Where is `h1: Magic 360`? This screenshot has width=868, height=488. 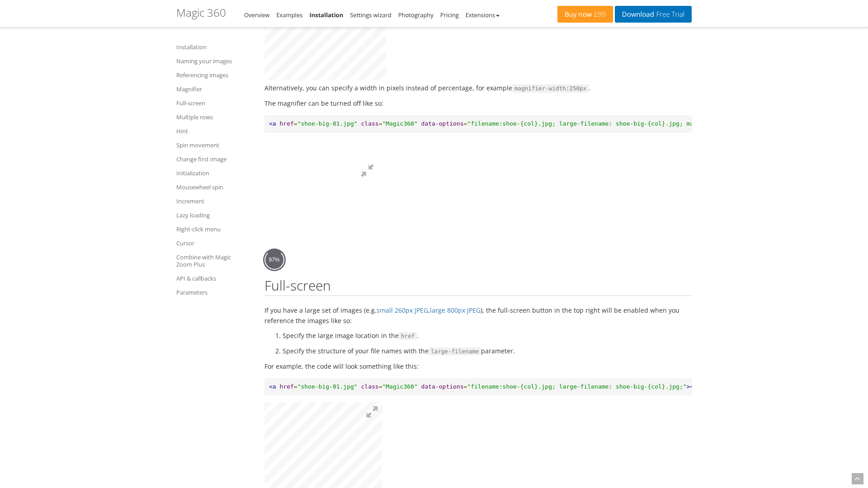 h1: Magic 360 is located at coordinates (201, 13).